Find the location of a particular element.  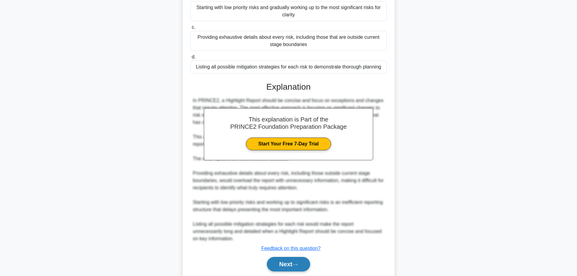

div: Providing exhaustive details about every risk, including those that are outside current stage bou... is located at coordinates (289, 41).